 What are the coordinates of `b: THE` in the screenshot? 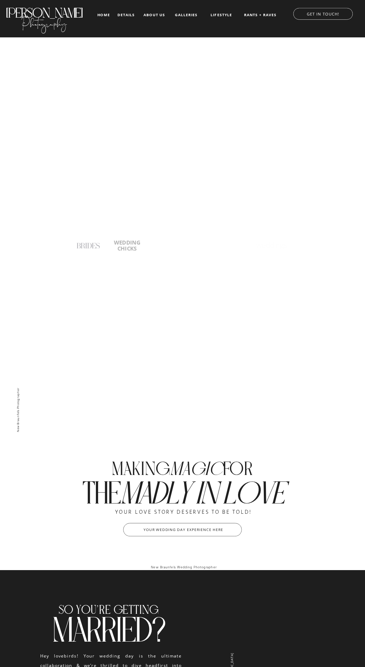 It's located at (182, 493).